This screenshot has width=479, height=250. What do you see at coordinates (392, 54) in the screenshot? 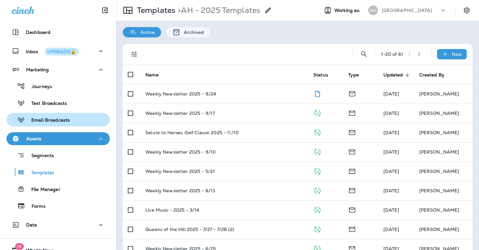
I see `div: 1 - 20 of 61` at bounding box center [392, 54].